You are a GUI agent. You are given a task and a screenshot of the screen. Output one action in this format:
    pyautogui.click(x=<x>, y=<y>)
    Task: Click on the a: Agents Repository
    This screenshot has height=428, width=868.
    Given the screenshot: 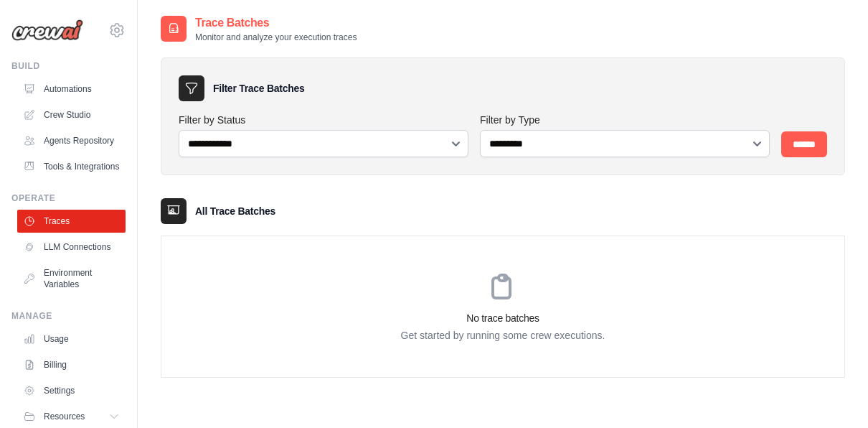 What is the action you would take?
    pyautogui.click(x=71, y=141)
    